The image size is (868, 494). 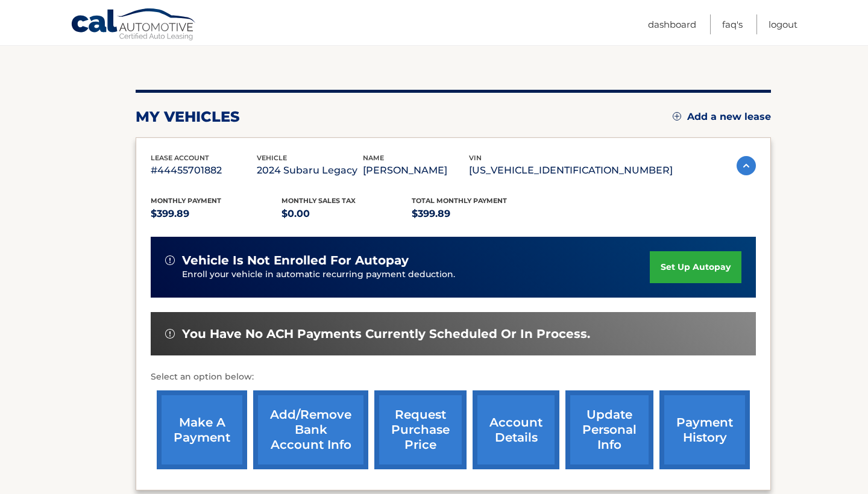 What do you see at coordinates (203, 171) in the screenshot?
I see `p: #44455701882` at bounding box center [203, 171].